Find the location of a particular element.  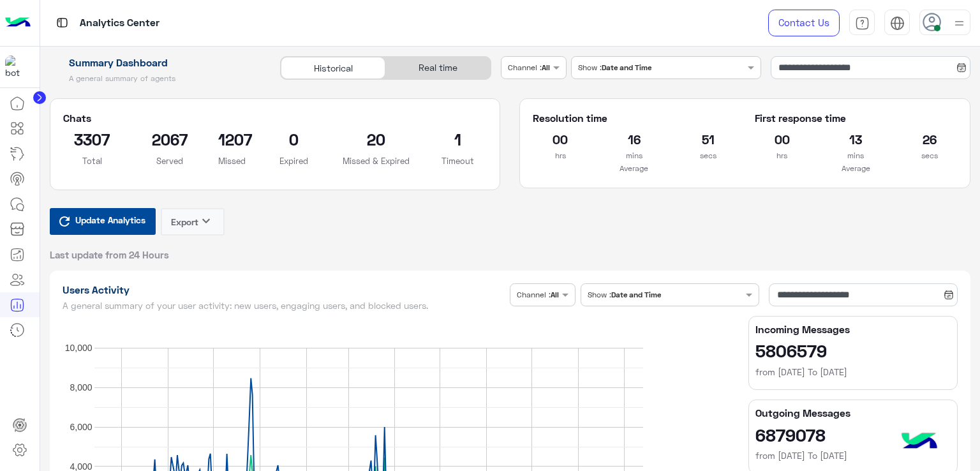

h5: A general summary of agents is located at coordinates (158, 78).